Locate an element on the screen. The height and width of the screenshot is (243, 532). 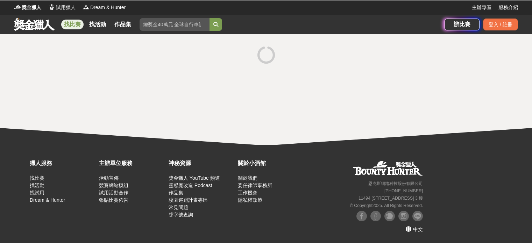
a: 主辦專區 is located at coordinates (482, 7).